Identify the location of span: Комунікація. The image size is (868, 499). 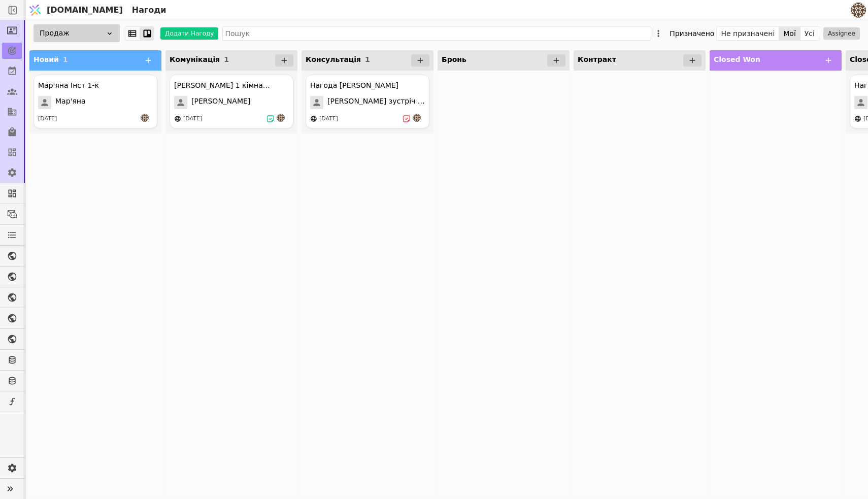
(195, 60).